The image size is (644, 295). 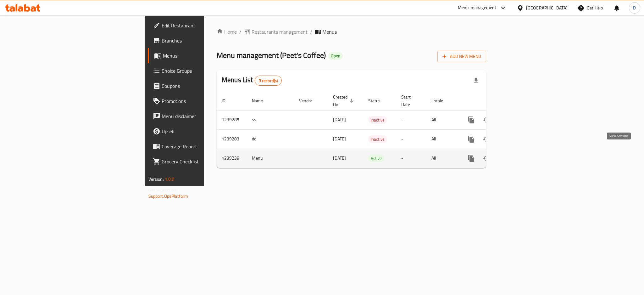 I want to click on td: dd, so click(x=270, y=139).